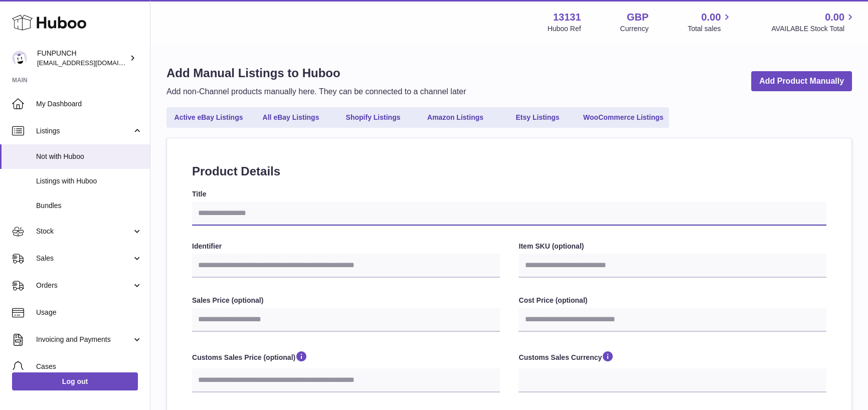 Image resolution: width=868 pixels, height=410 pixels. Describe the element at coordinates (509, 194) in the screenshot. I see `label: Title` at that location.